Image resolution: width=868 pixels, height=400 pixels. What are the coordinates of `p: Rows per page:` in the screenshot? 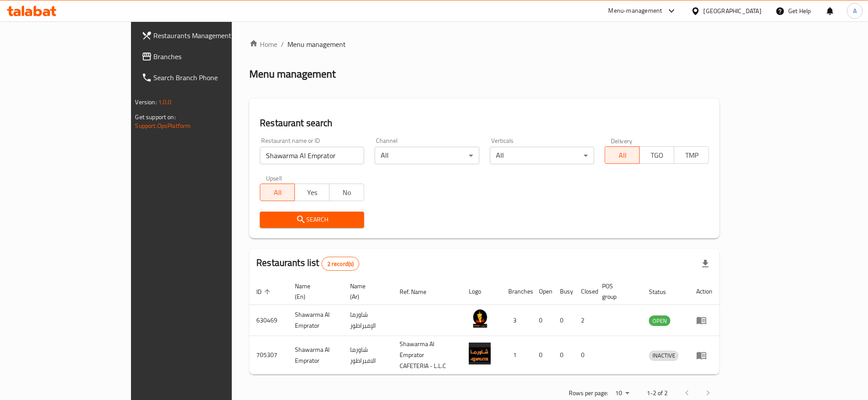 It's located at (589, 394).